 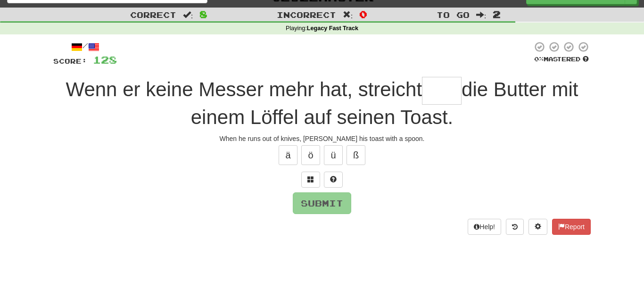 I want to click on span: Score:, so click(x=70, y=61).